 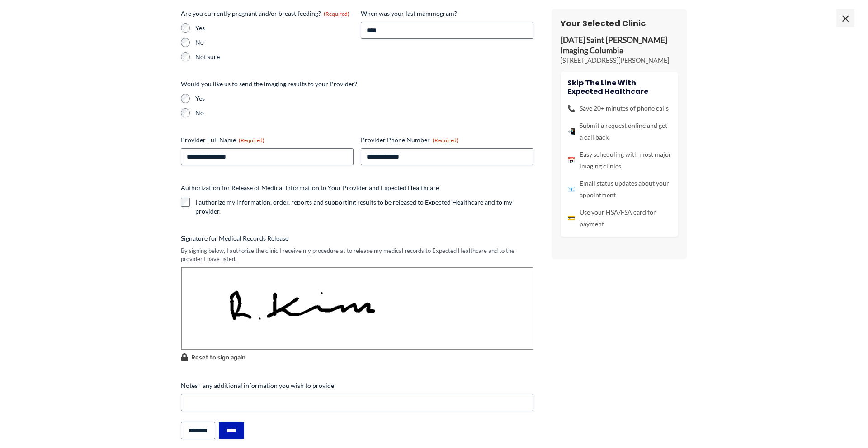 What do you see at coordinates (619, 108) in the screenshot?
I see `li: Save 20+ minutes of phone calls` at bounding box center [619, 108].